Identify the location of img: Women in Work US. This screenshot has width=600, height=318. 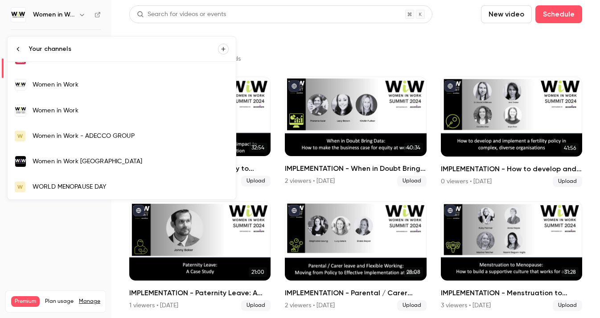
(21, 161).